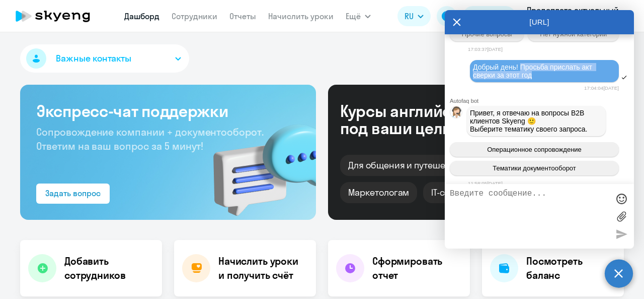  I want to click on div: Autofaq bot, so click(542, 101).